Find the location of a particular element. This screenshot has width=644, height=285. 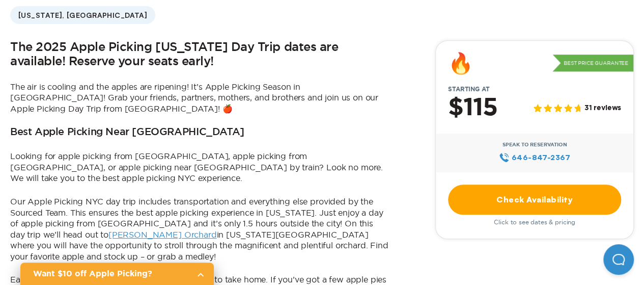

p: Best Price Guarantee is located at coordinates (592, 63).